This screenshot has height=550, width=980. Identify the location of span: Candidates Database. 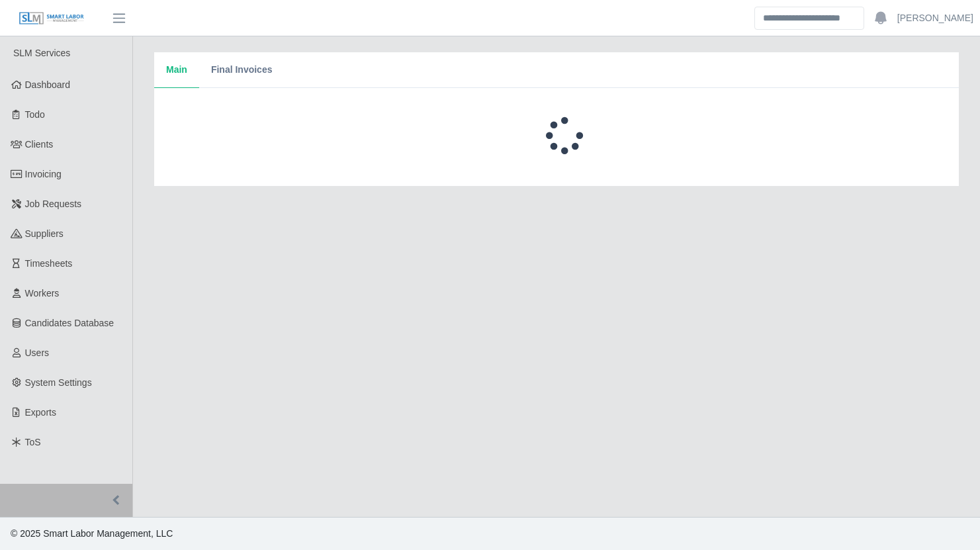
(70, 323).